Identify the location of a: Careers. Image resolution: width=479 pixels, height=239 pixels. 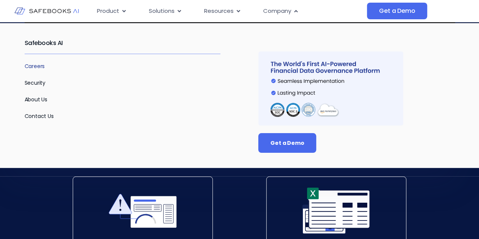
(35, 66).